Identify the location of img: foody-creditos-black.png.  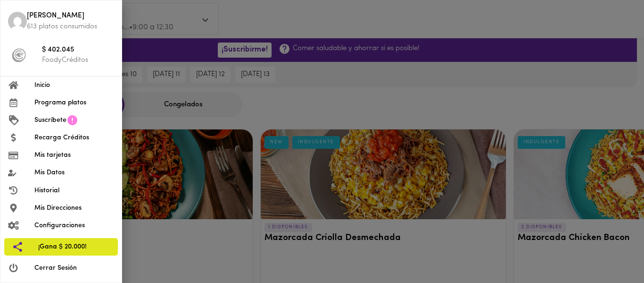
(19, 55).